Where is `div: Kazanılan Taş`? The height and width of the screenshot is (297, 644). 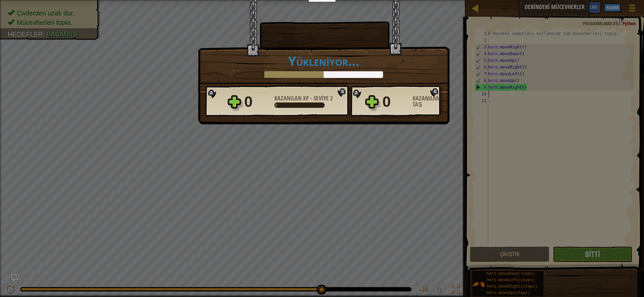 div: Kazanılan Taş is located at coordinates (427, 101).